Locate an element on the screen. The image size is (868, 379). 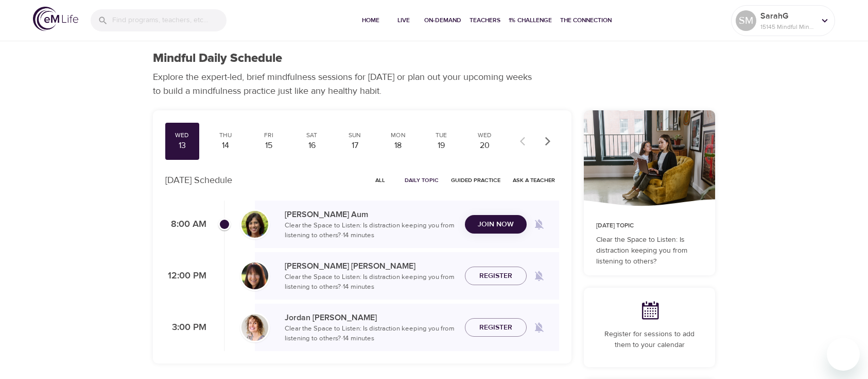
div: 17 is located at coordinates (355, 146).